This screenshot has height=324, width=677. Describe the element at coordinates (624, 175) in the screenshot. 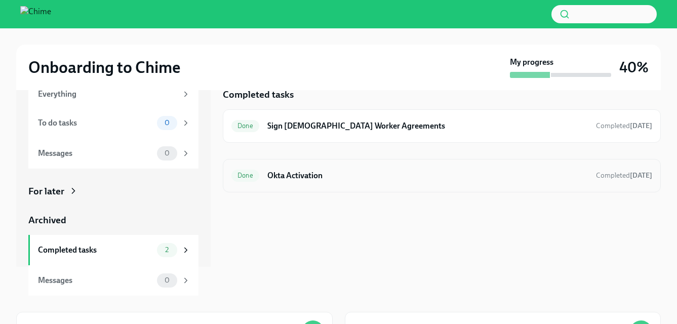

I see `span: August 30th, 2025 10:53` at that location.